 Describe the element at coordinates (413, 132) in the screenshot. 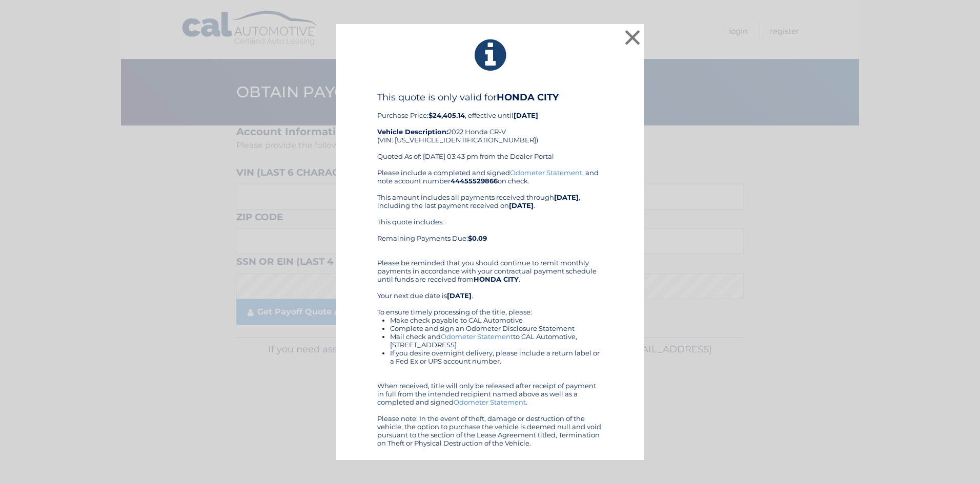

I see `strong: Vehicle Description:` at that location.